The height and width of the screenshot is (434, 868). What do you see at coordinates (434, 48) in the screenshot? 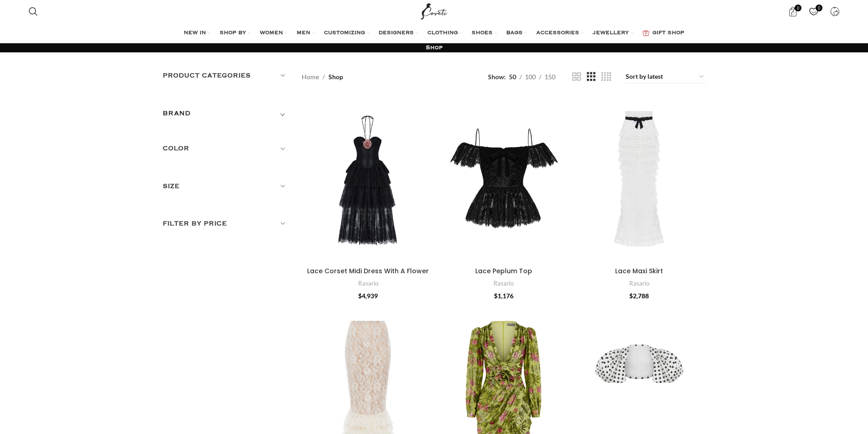
I see `h1: Shop` at bounding box center [434, 48].